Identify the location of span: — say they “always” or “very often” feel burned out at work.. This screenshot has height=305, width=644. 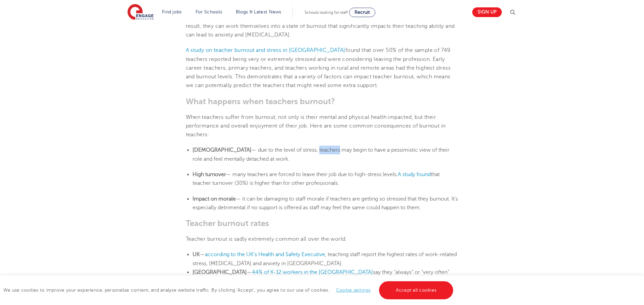
(320, 277).